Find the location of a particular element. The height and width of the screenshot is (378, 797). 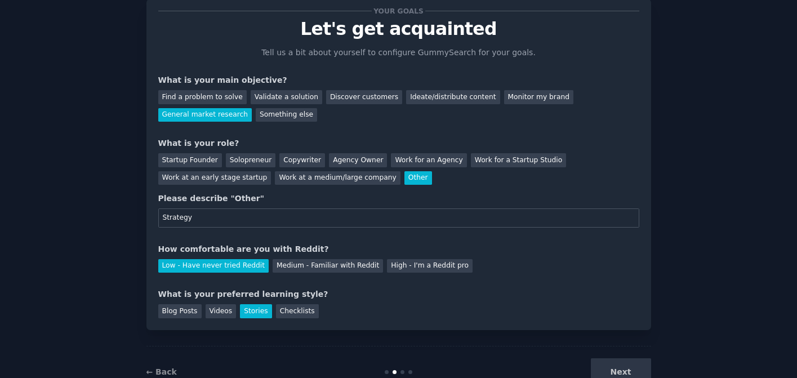

div: Work at a medium/large company is located at coordinates (337, 178).